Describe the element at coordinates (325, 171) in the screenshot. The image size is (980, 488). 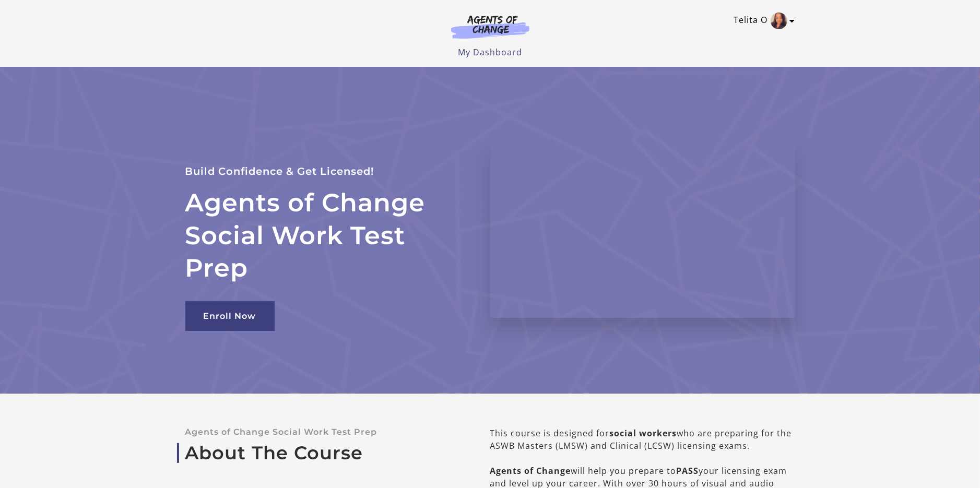
I see `p: Build Confidence & Get Licensed!` at that location.